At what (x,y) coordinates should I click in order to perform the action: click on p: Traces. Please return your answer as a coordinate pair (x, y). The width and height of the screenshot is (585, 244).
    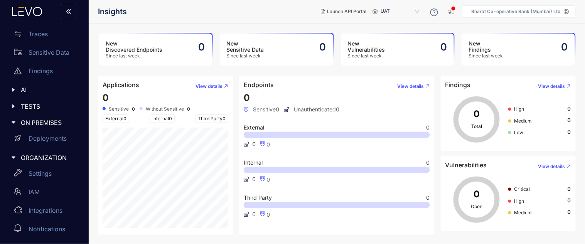
    Looking at the image, I should click on (38, 34).